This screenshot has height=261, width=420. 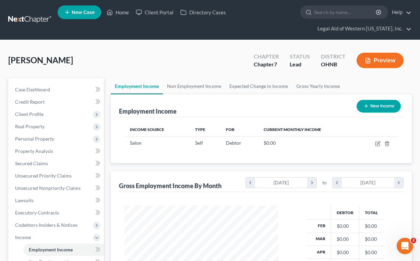 I want to click on span: Unsecured Nonpriority Claims, so click(x=48, y=188).